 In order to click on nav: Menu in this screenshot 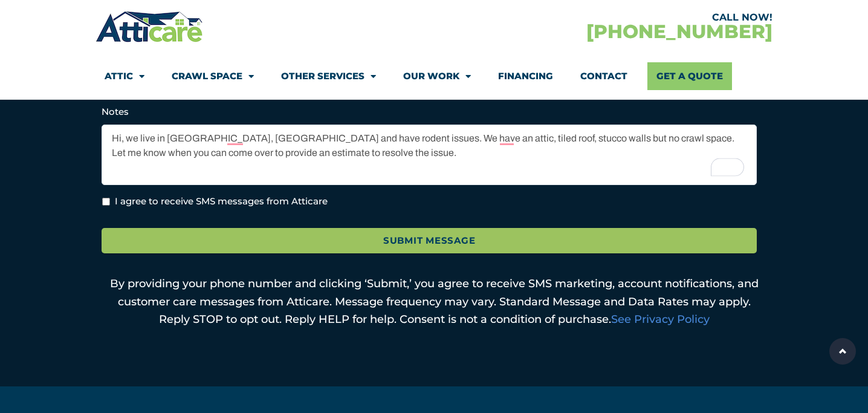, I will do `click(434, 76)`.